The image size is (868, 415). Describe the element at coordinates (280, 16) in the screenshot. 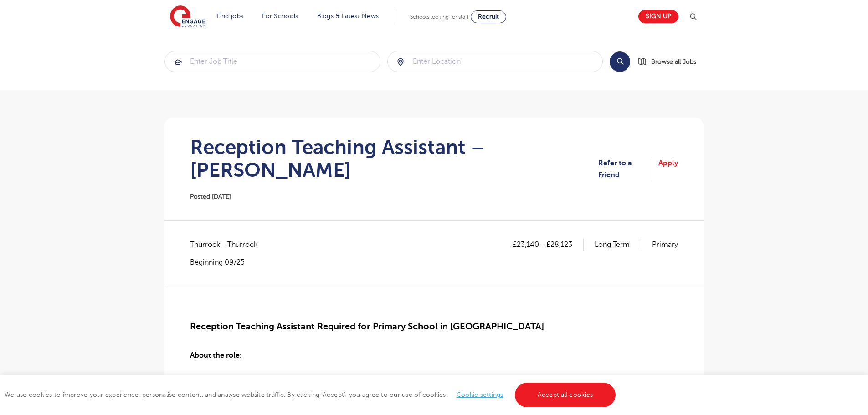

I see `a: For Schools` at that location.